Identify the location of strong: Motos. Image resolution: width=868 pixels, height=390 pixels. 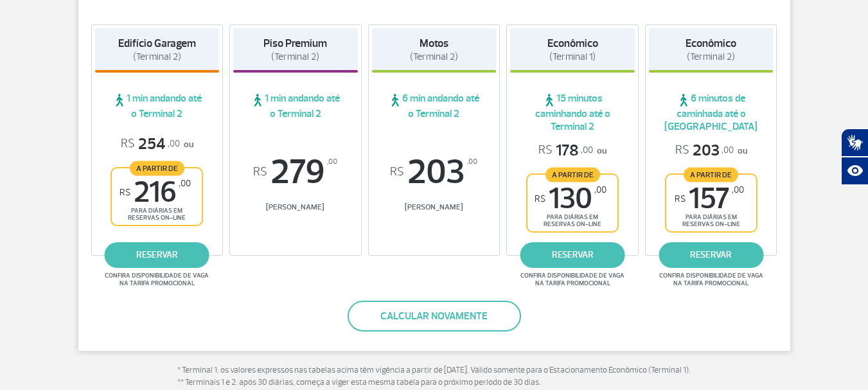
(434, 43).